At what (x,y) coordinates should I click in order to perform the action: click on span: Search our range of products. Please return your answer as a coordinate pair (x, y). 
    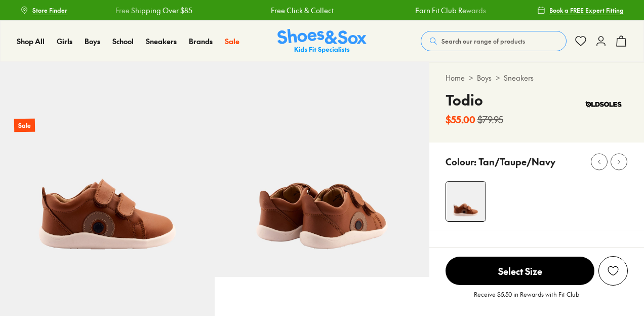
    Looking at the image, I should click on (483, 41).